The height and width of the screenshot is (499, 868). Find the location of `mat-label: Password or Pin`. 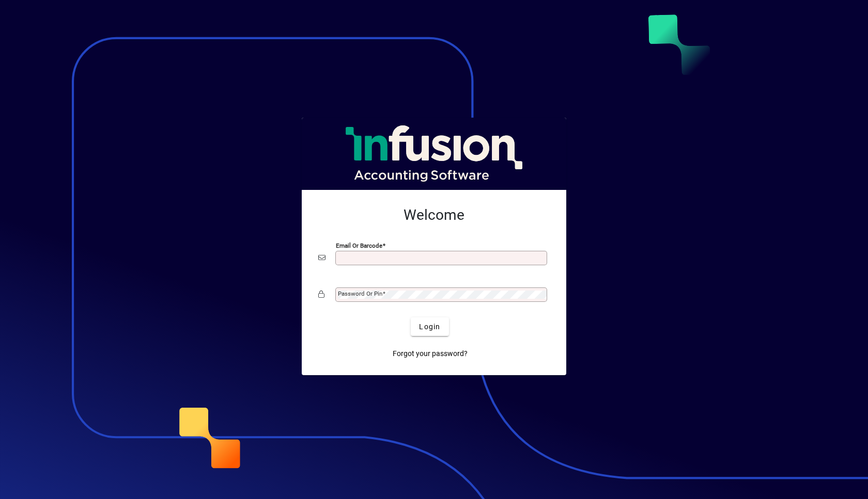

mat-label: Password or Pin is located at coordinates (360, 294).